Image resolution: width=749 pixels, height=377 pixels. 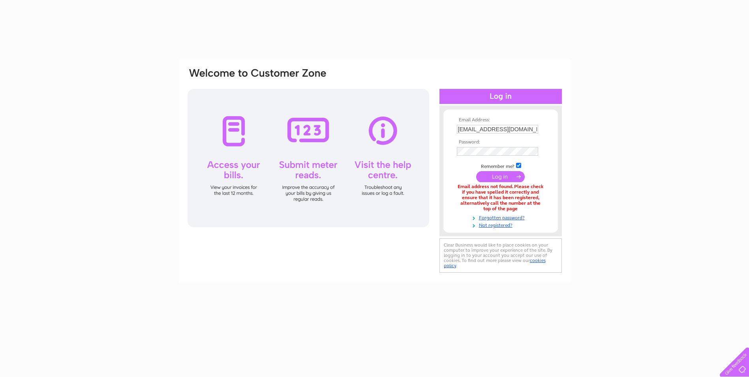 I want to click on input: Submit, so click(x=500, y=176).